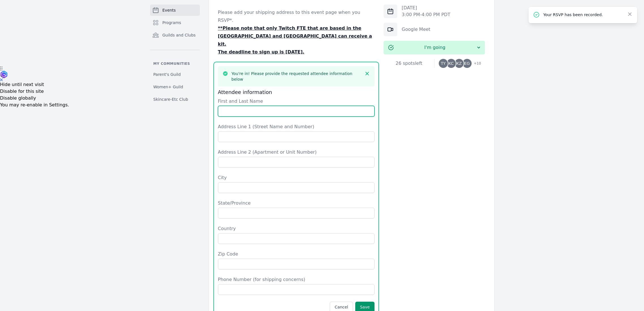  I want to click on span: Women+ Guild, so click(168, 87).